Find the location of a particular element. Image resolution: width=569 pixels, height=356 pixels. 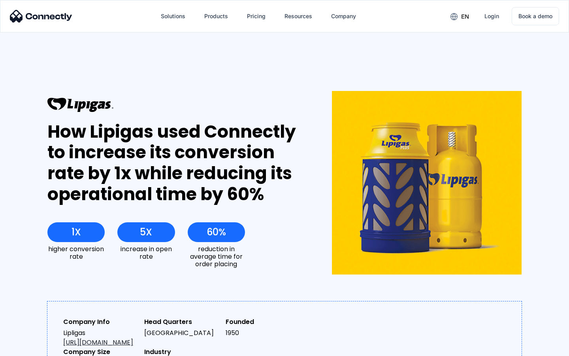

div: 5X is located at coordinates (146, 232).